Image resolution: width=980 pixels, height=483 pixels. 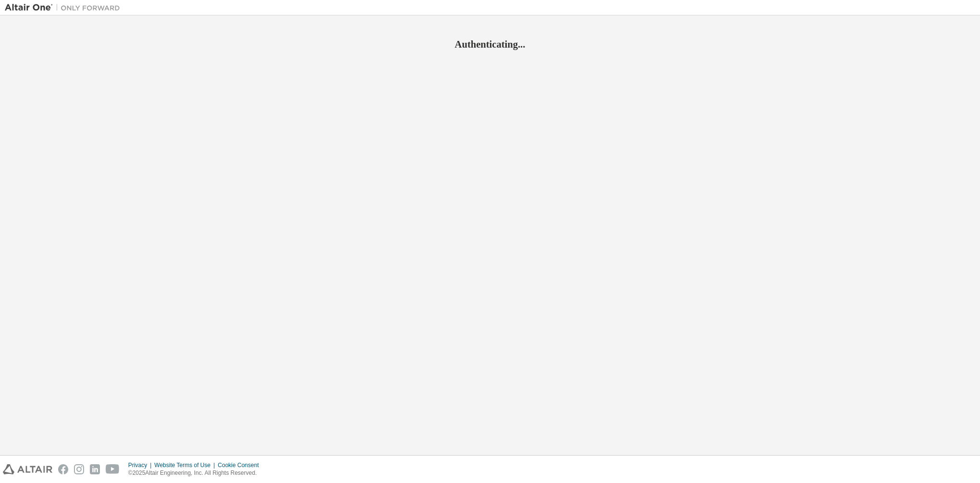 I want to click on p: © 2025 Altair Engineering, Inc. All Rights Reserved., so click(x=197, y=473).